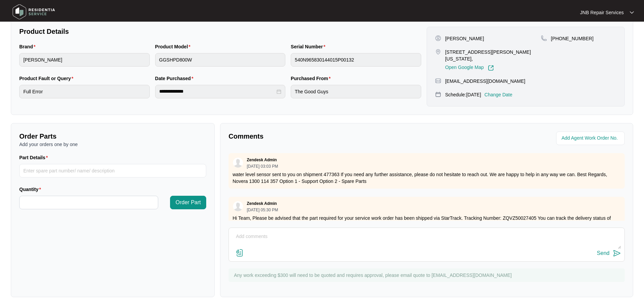 This screenshot has height=308, width=644. What do you see at coordinates (217, 91) in the screenshot?
I see `input: Date Purchased` at bounding box center [217, 91].